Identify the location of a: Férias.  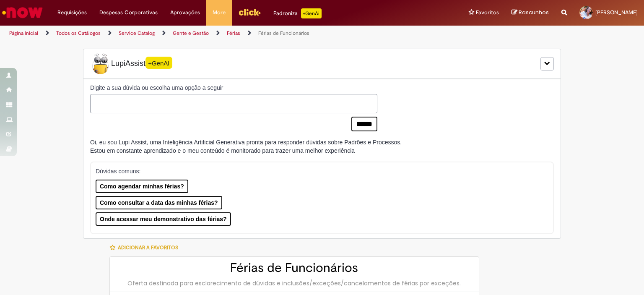
(234, 33).